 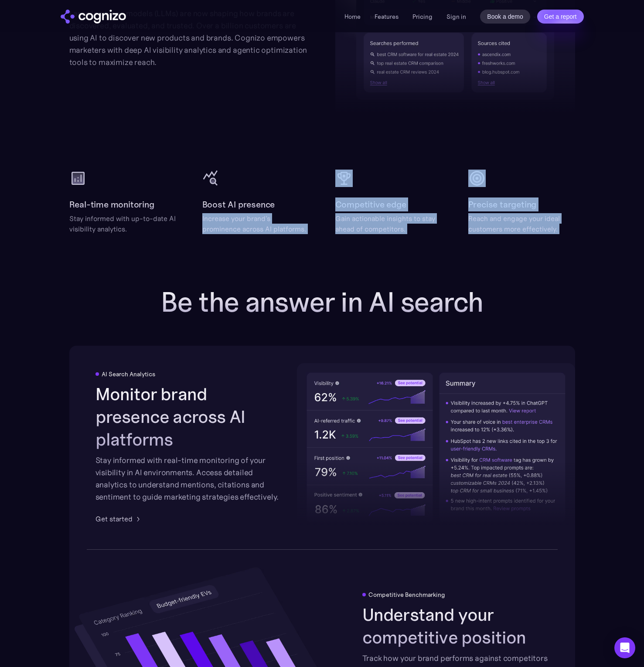 I want to click on div: Stay informed with real-time monitoring of your visibility in AI environments. Access detailed an..., so click(x=189, y=479).